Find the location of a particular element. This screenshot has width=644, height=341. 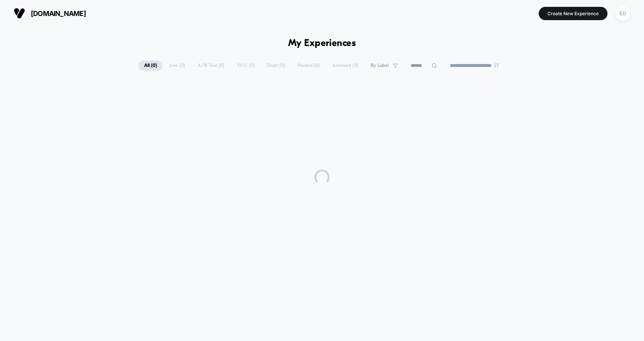

span: All ( 0 ) is located at coordinates (150, 66).